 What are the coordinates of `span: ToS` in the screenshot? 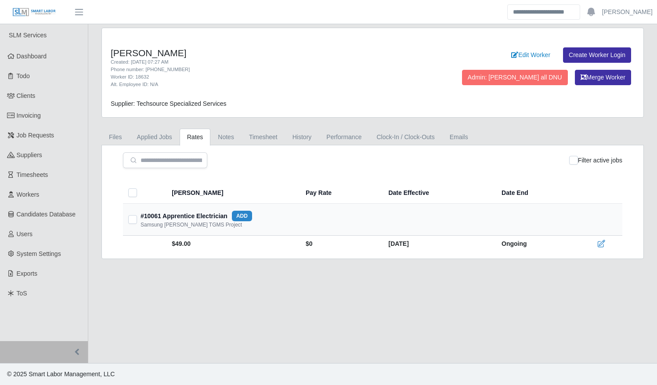 It's located at (22, 294).